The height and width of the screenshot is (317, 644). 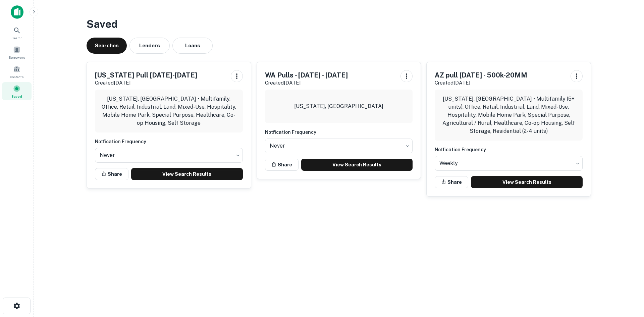 I want to click on button: Loans, so click(x=193, y=45).